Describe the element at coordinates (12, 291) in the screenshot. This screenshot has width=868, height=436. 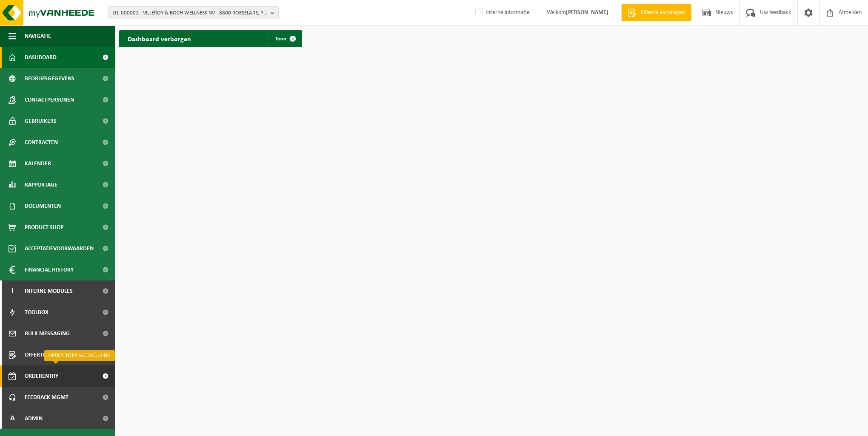
I see `span: I` at that location.